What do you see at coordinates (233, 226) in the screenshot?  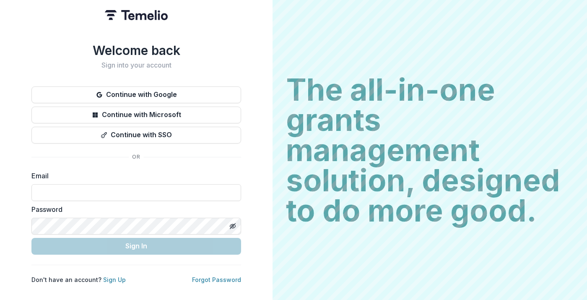 I see `button: Toggle password visibility` at bounding box center [233, 226].